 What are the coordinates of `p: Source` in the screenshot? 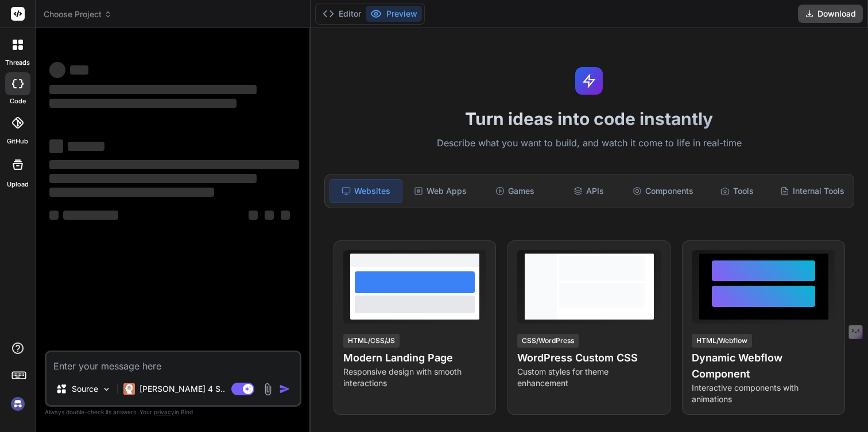 It's located at (85, 389).